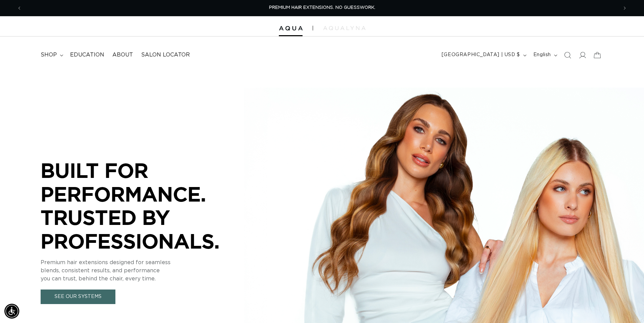 The image size is (644, 323). What do you see at coordinates (142, 205) in the screenshot?
I see `p: BUILT FOR PERFORMANCE. TRUSTED BY PROFESSIONALS.` at bounding box center [142, 205].